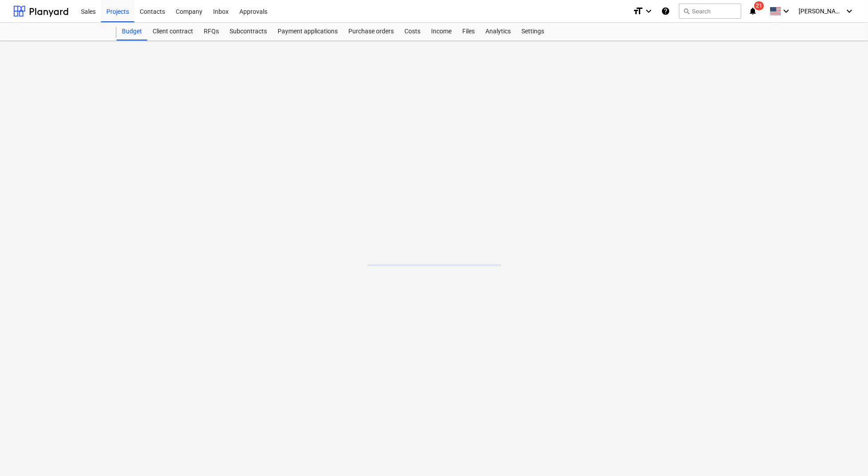  What do you see at coordinates (533, 31) in the screenshot?
I see `a: Settings` at bounding box center [533, 31].